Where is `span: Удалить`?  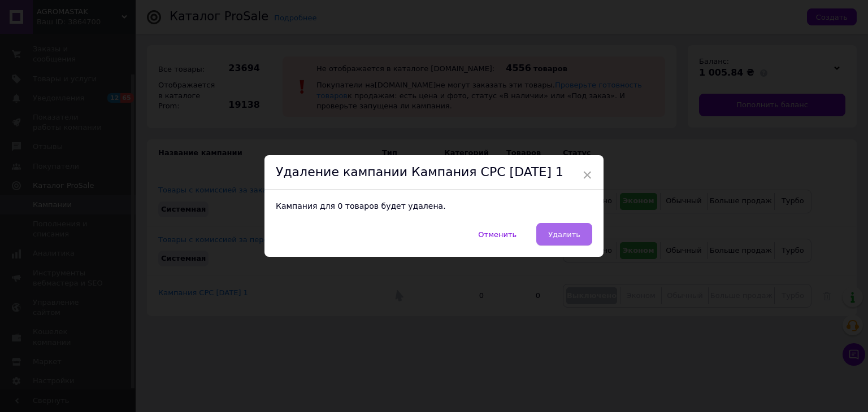 span: Удалить is located at coordinates (564, 234).